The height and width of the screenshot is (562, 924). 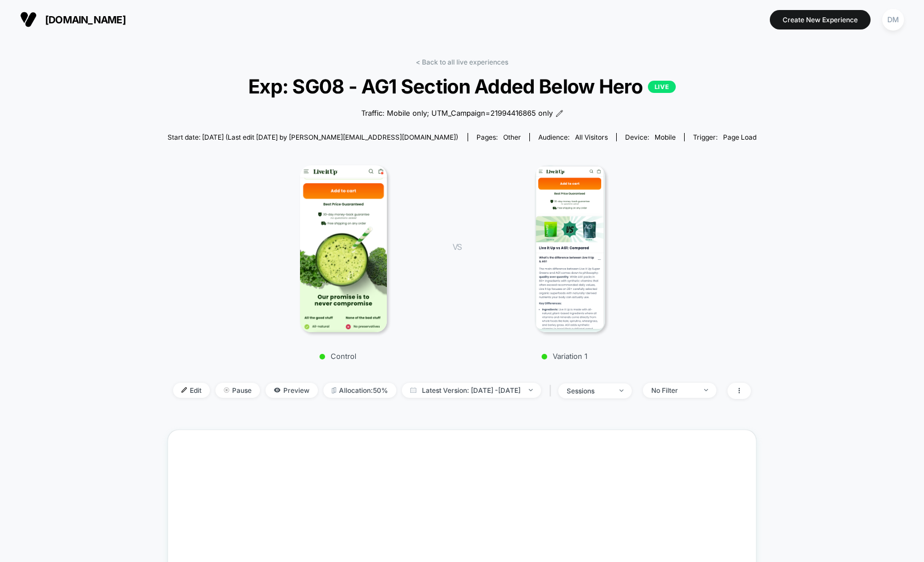 What do you see at coordinates (739, 137) in the screenshot?
I see `span: Page Load` at bounding box center [739, 137].